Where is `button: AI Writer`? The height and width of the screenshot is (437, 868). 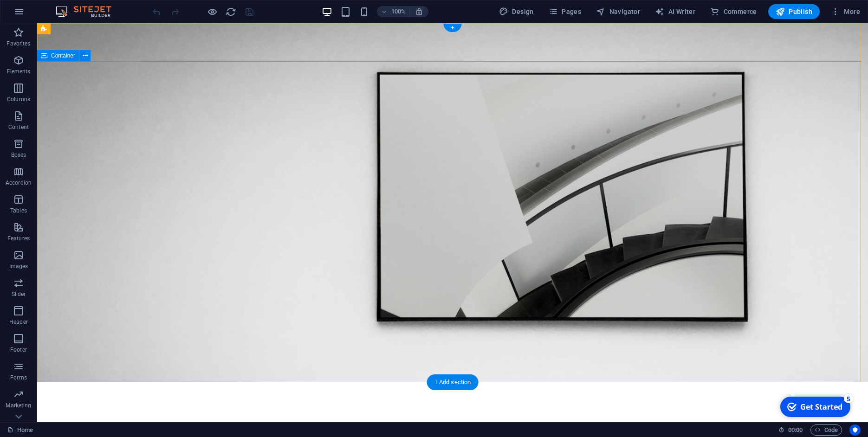 button: AI Writer is located at coordinates (675, 12).